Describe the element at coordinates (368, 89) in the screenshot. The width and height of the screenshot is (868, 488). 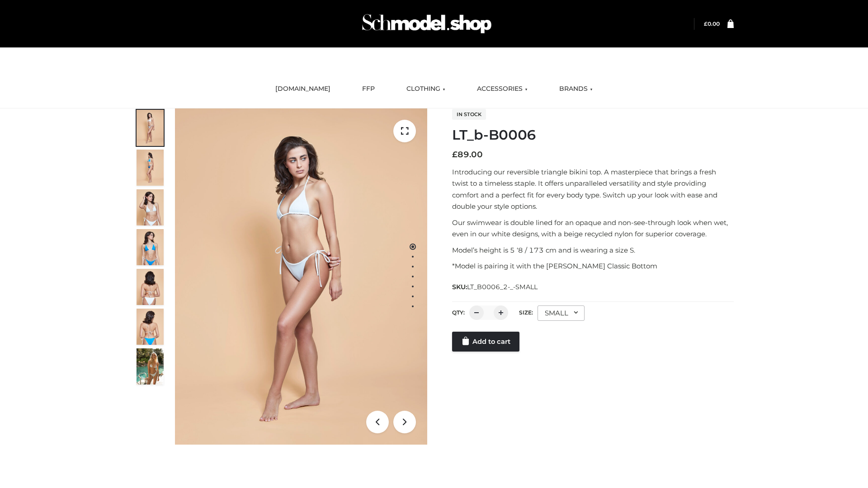
I see `a: FFP` at that location.